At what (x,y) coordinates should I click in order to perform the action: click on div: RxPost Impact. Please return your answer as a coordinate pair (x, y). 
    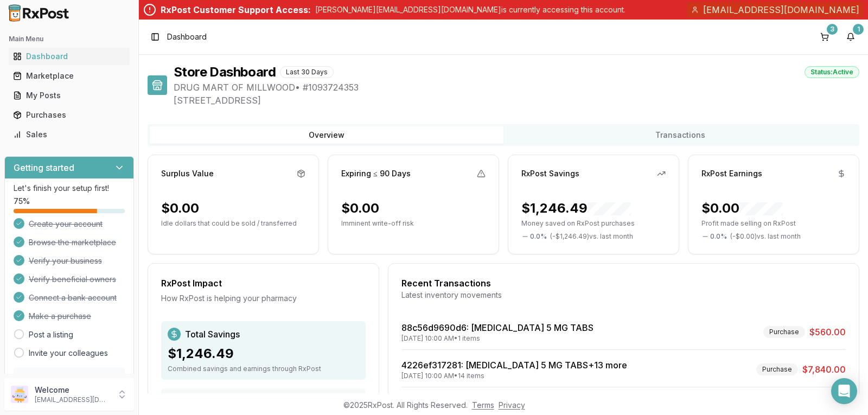
    Looking at the image, I should click on (263, 283).